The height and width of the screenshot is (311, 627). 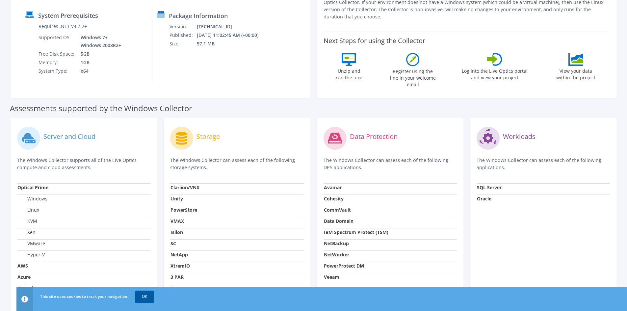 I want to click on strong: Clariion/VNX, so click(x=185, y=187).